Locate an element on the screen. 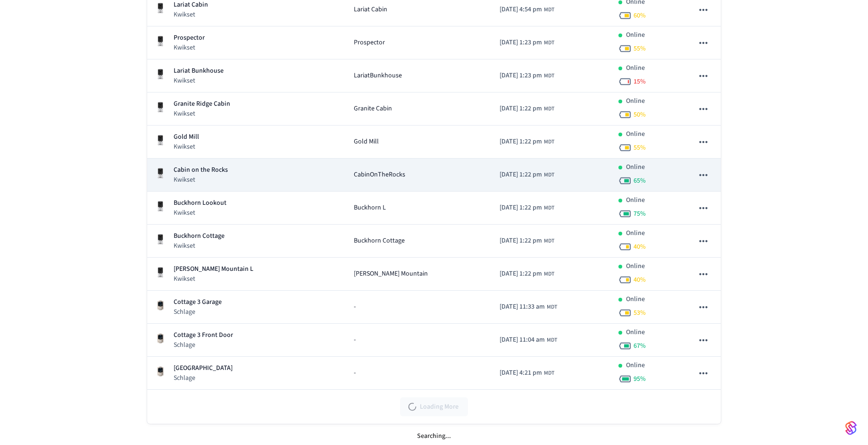 The height and width of the screenshot is (445, 868). p: Gold Mill is located at coordinates (186, 137).